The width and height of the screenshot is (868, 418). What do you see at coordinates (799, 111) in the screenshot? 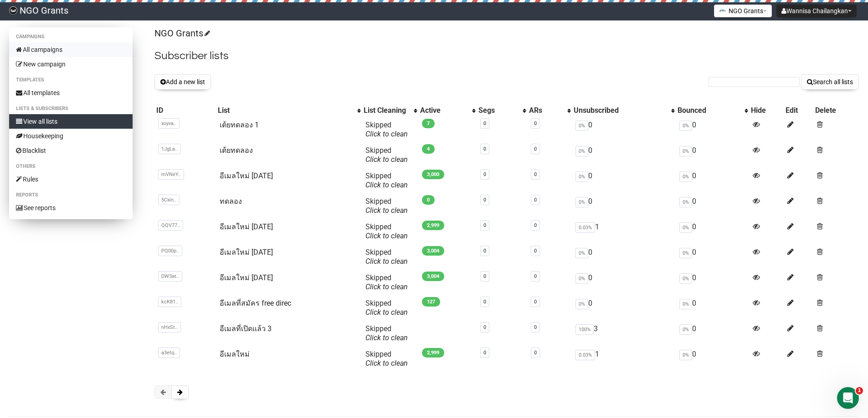
I see `th: Edit: No sort applied, sorting is disabled` at bounding box center [799, 111].